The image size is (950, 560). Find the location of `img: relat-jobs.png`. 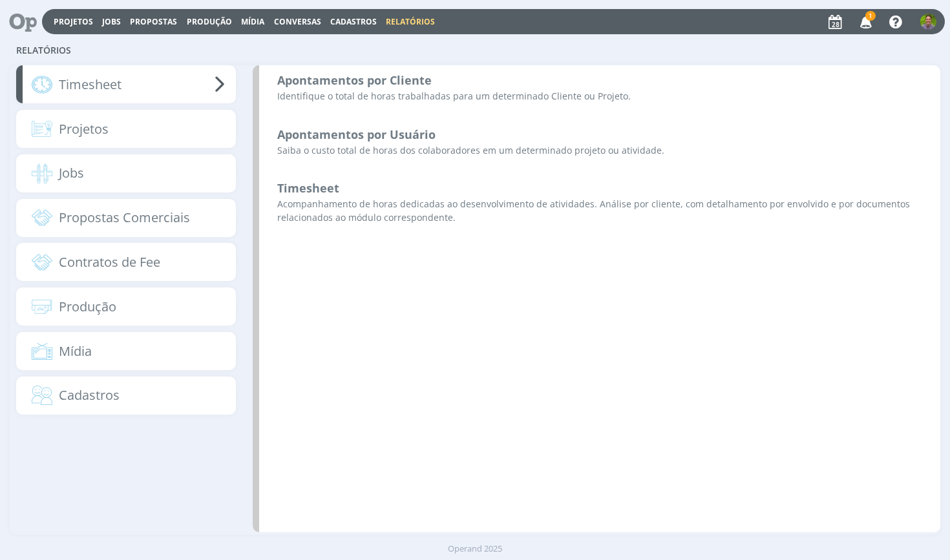

img: relat-jobs.png is located at coordinates (42, 173).